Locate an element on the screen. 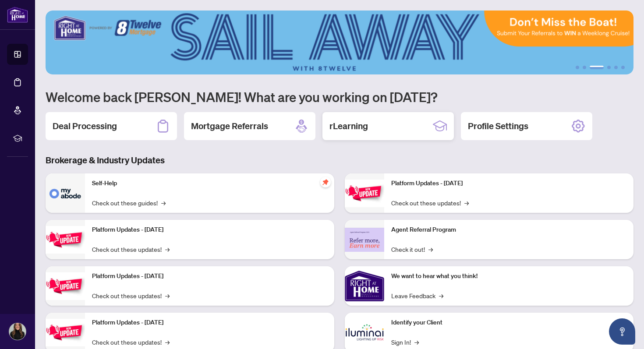 The width and height of the screenshot is (644, 349). p: Self-Help is located at coordinates (209, 184).